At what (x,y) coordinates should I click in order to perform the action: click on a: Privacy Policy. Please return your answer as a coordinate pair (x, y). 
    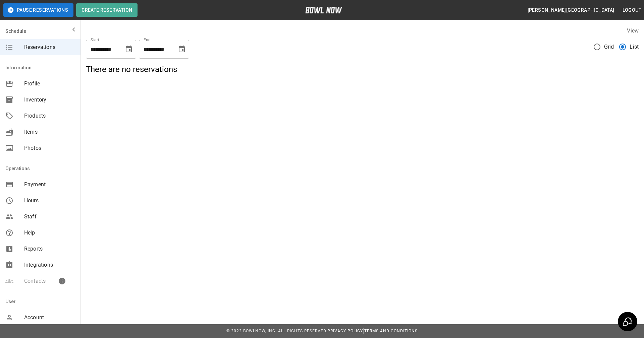
    Looking at the image, I should click on (345, 331).